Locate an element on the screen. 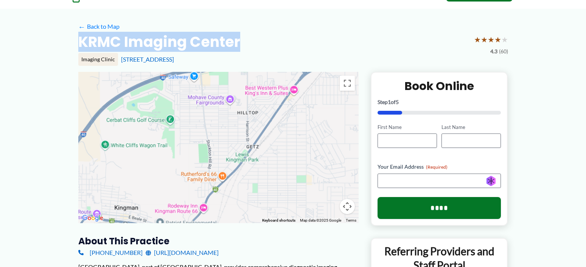  span: (60) is located at coordinates (504, 51).